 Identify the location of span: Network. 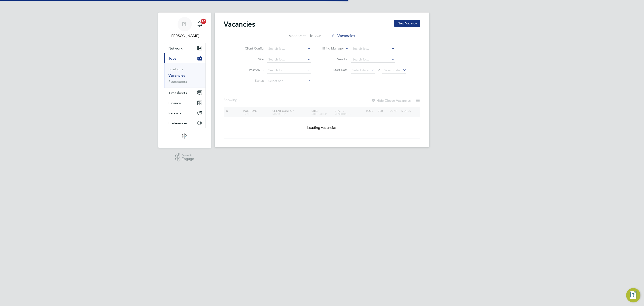
(175, 48).